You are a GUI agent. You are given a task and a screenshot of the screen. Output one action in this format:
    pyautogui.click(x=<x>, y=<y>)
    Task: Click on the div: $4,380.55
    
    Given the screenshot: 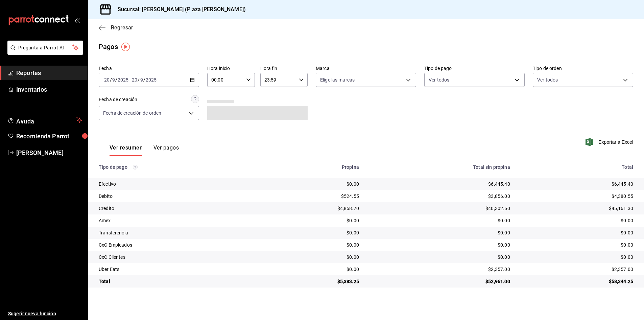 What is the action you would take?
    pyautogui.click(x=577, y=196)
    